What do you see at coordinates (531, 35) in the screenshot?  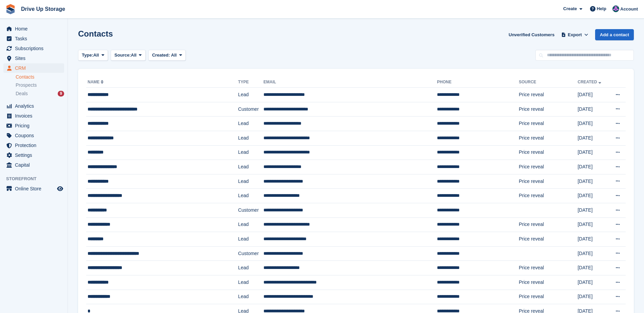 I see `a: Unverified Customers` at bounding box center [531, 35].